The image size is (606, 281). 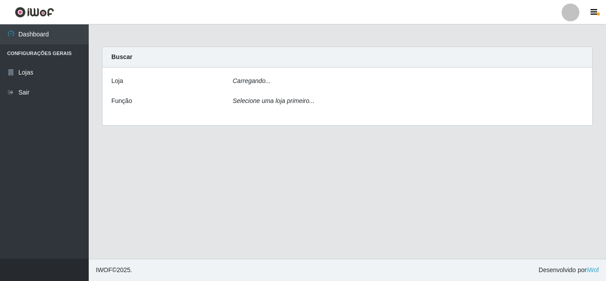 What do you see at coordinates (122, 57) in the screenshot?
I see `strong: Buscar` at bounding box center [122, 57].